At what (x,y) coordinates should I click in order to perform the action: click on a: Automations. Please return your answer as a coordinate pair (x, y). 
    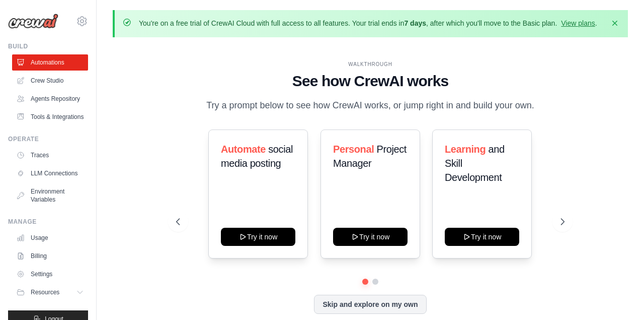
    Looking at the image, I should click on (50, 62).